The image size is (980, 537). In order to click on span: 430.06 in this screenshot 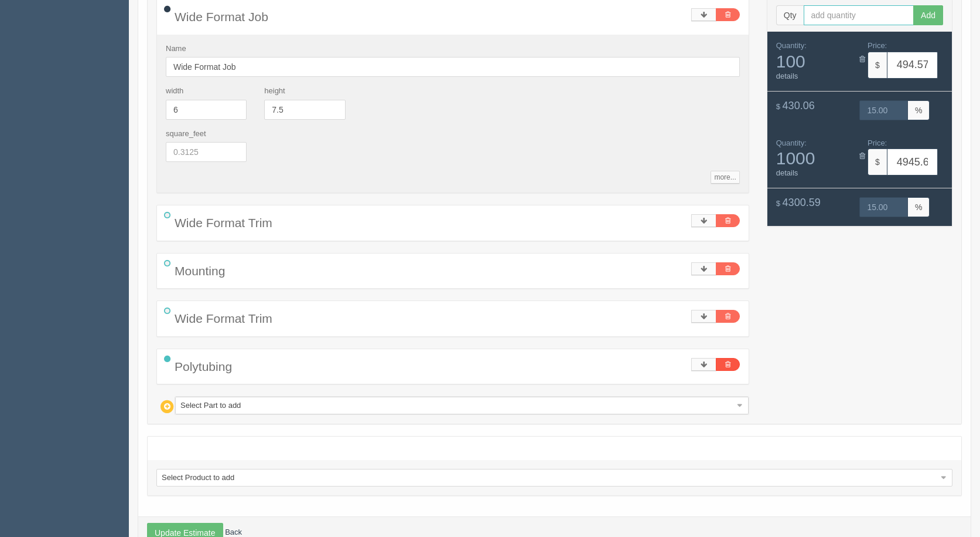, I will do `click(798, 105)`.